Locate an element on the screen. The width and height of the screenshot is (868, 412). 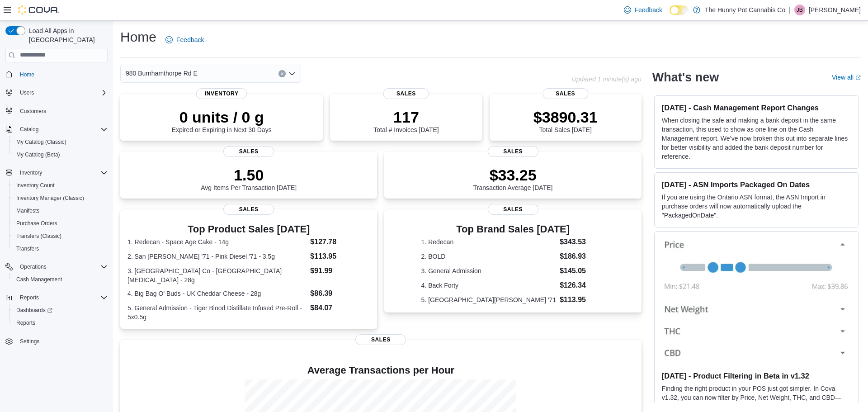
a: Reports is located at coordinates (26, 323).